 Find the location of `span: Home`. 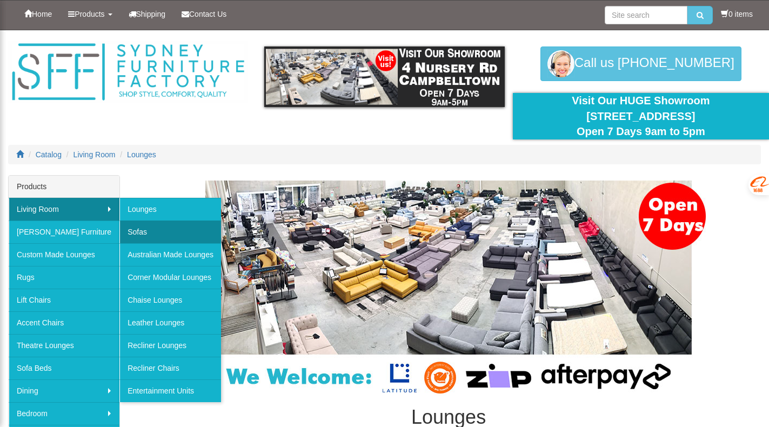

span: Home is located at coordinates (42, 14).